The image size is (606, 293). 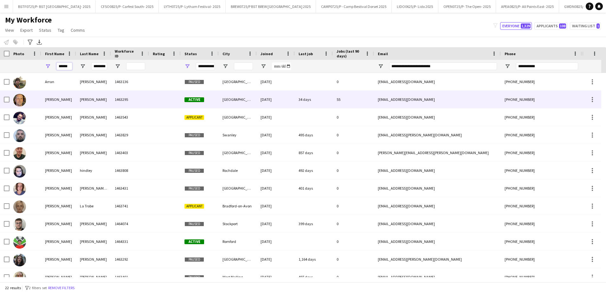 I want to click on div: hindley, so click(x=94, y=170).